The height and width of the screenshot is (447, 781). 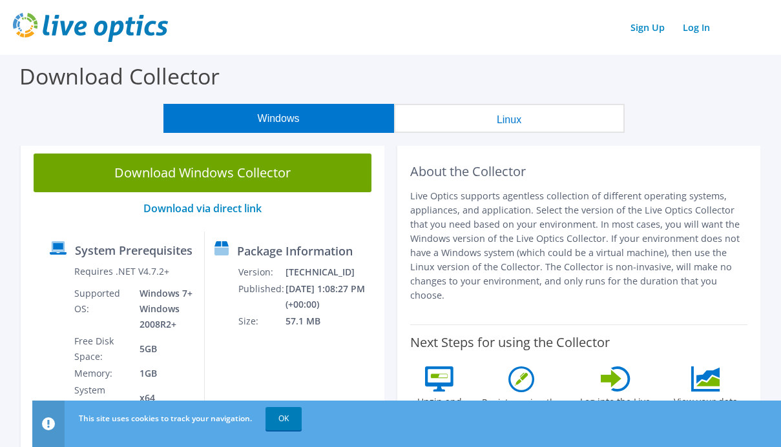 What do you see at coordinates (101, 349) in the screenshot?
I see `td: Free Disk Space:` at bounding box center [101, 349].